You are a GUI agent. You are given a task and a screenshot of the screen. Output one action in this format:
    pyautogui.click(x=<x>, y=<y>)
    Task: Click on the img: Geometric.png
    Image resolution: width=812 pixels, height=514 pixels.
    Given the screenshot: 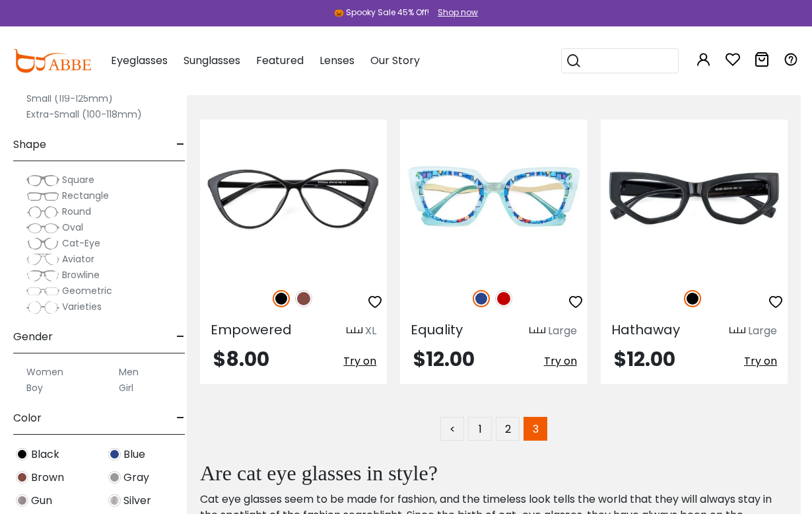 What is the action you would take?
    pyautogui.click(x=43, y=292)
    